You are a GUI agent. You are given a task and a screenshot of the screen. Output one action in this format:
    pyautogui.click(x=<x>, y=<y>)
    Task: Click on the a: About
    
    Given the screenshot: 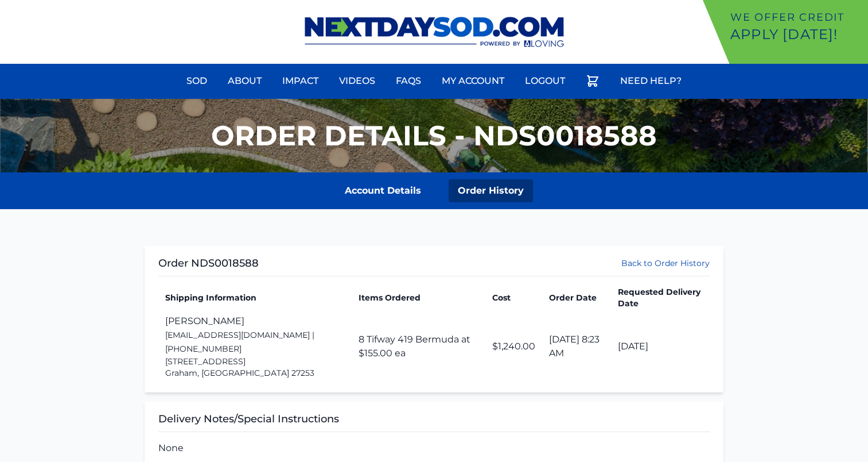 What is the action you would take?
    pyautogui.click(x=245, y=81)
    